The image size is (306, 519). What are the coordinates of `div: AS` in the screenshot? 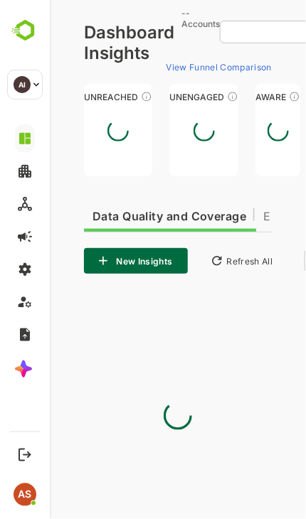 It's located at (25, 495).